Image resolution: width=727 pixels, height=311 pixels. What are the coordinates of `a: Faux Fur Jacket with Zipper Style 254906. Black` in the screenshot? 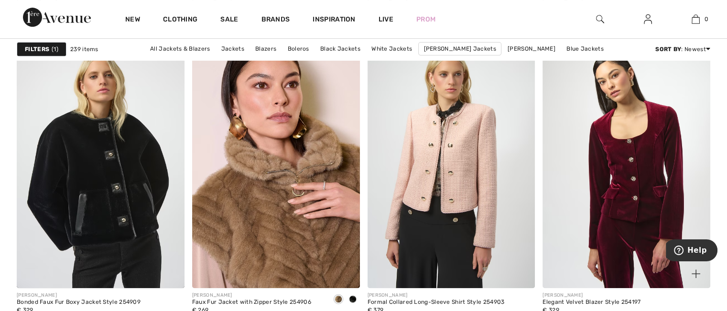 It's located at (276, 163).